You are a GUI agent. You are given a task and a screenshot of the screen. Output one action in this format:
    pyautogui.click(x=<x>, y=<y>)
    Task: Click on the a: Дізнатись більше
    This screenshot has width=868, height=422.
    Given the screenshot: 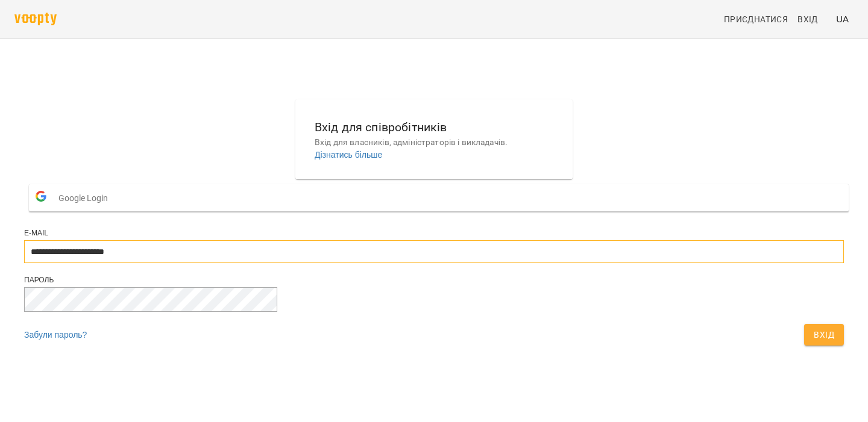 What is the action you would take?
    pyautogui.click(x=348, y=155)
    